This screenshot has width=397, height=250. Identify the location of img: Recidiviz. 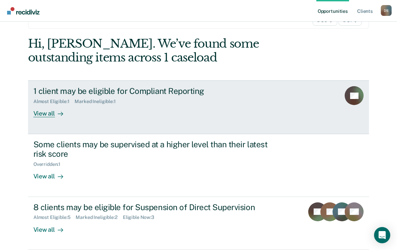
(23, 11).